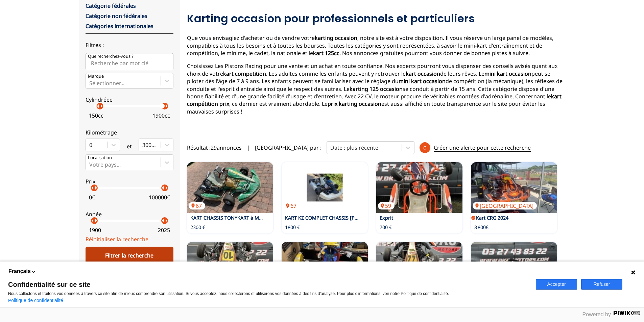  Describe the element at coordinates (130, 100) in the screenshot. I see `p: Cylindréee` at that location.